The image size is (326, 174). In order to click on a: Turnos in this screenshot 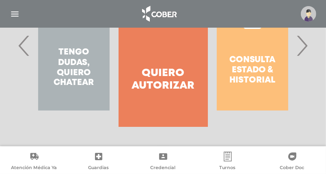, I will do `click(228, 162)`.